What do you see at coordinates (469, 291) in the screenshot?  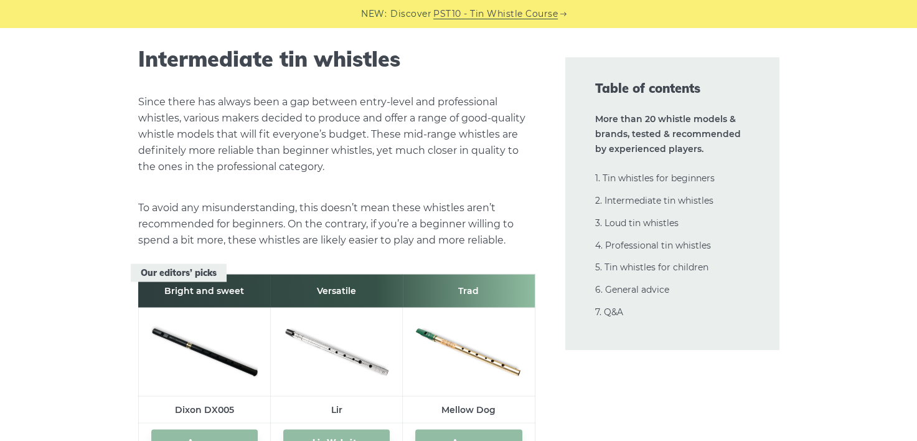 I see `th: Trad` at bounding box center [469, 291].